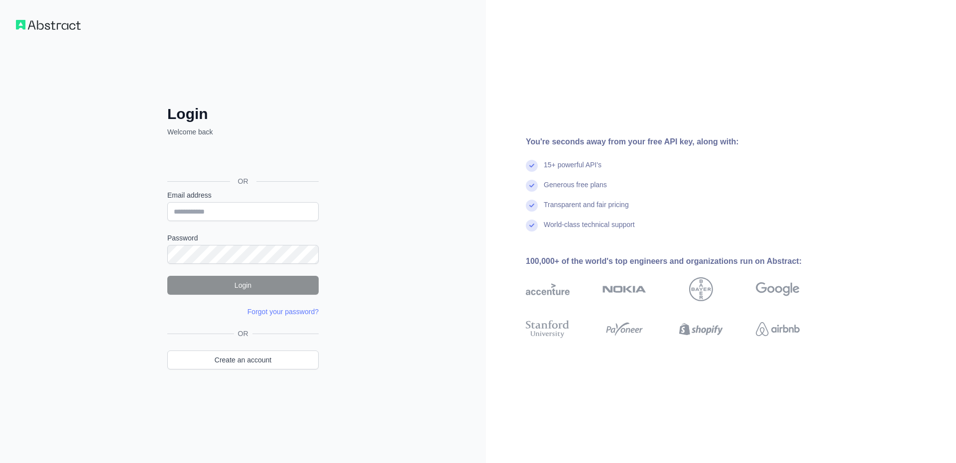 The image size is (956, 463). Describe the element at coordinates (573, 170) in the screenshot. I see `div: 15+ powerful API's` at that location.